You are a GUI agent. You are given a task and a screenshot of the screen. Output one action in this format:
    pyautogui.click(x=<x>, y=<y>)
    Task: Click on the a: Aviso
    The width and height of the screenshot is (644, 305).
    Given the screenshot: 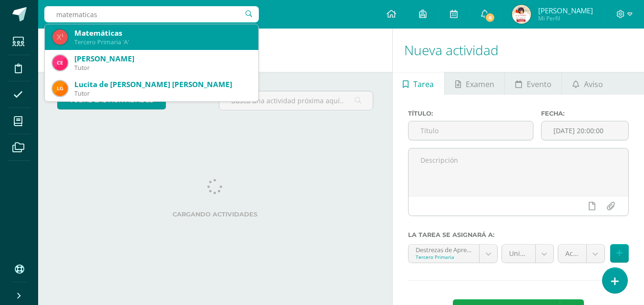 What is the action you would take?
    pyautogui.click(x=587, y=83)
    